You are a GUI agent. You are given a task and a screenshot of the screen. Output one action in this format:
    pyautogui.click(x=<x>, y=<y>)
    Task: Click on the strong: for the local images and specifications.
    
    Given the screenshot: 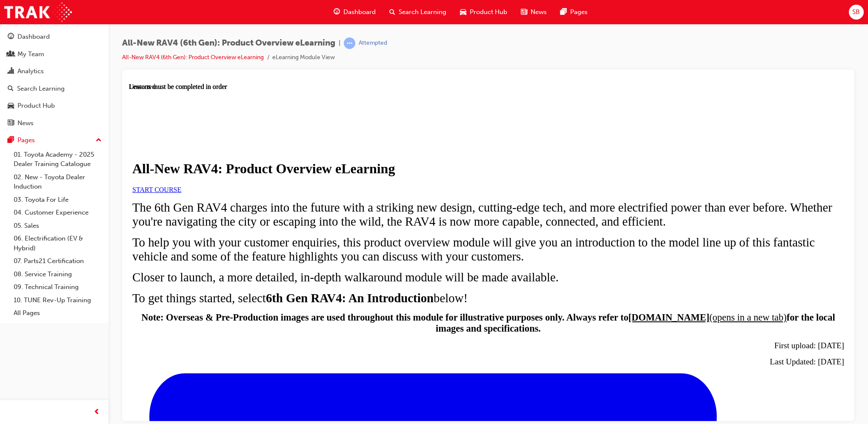 What is the action you would take?
    pyautogui.click(x=506, y=240)
    